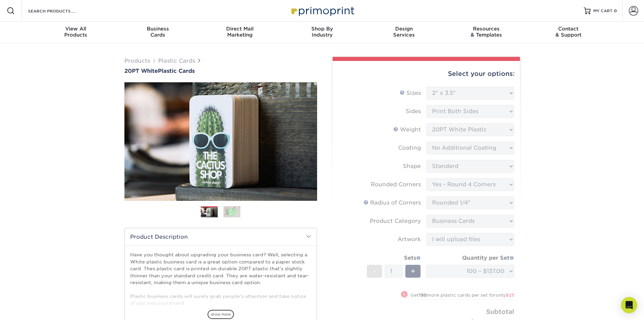 This screenshot has height=320, width=644. Describe the element at coordinates (486, 32) in the screenshot. I see `div: & Templates` at that location.